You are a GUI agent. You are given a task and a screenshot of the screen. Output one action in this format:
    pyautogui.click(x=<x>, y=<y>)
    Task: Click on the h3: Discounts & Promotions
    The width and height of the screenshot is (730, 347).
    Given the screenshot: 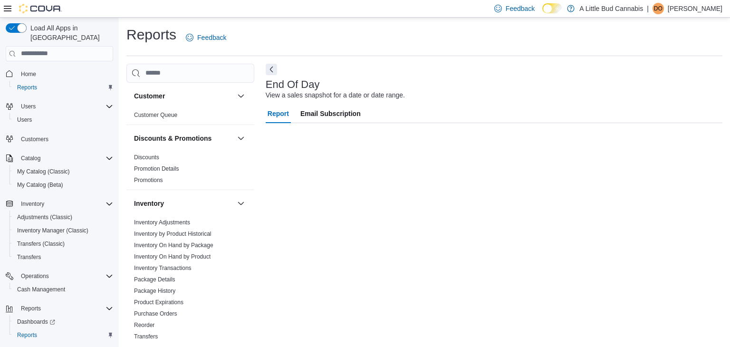 What is the action you would take?
    pyautogui.click(x=172, y=138)
    